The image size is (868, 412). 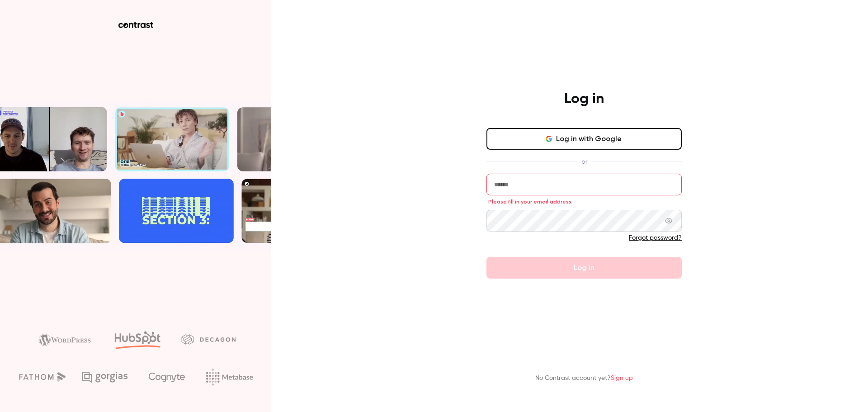 What do you see at coordinates (209, 339) in the screenshot?
I see `img: decagon` at bounding box center [209, 339].